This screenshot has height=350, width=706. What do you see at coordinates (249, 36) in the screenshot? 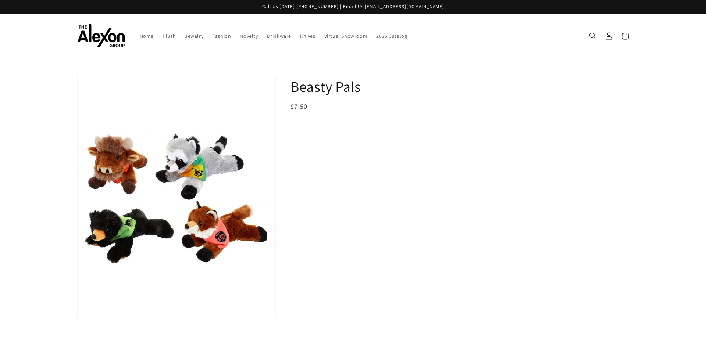
I see `a: Novelty` at bounding box center [249, 36].